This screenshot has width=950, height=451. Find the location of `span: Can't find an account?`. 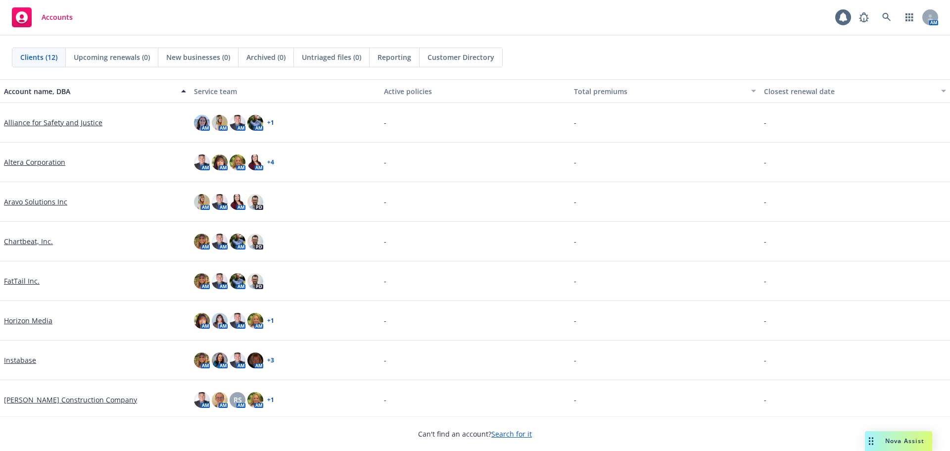

span: Can't find an account? is located at coordinates (475, 433).